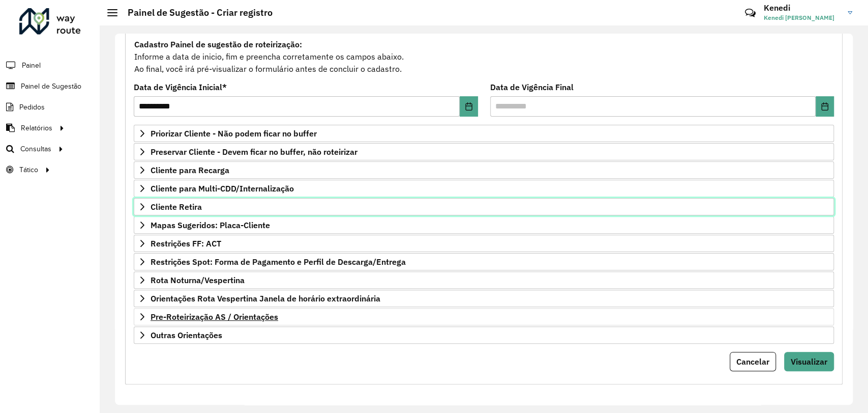 This screenshot has width=868, height=413. What do you see at coordinates (484, 170) in the screenshot?
I see `a: Cliente para Recarga` at bounding box center [484, 170].